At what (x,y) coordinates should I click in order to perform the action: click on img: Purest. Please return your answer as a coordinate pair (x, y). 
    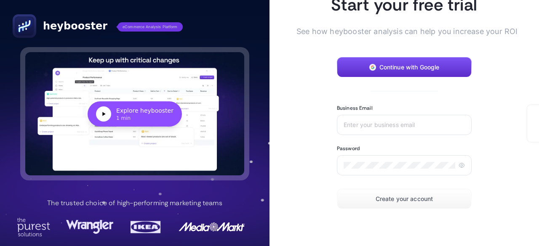
    Looking at the image, I should click on (34, 227).